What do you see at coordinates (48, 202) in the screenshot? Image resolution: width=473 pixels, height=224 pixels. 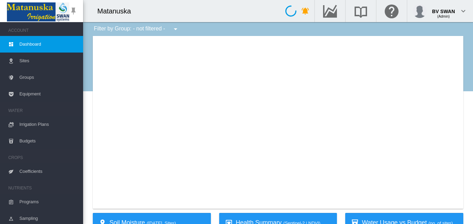 I see `span: Programs` at bounding box center [48, 202].